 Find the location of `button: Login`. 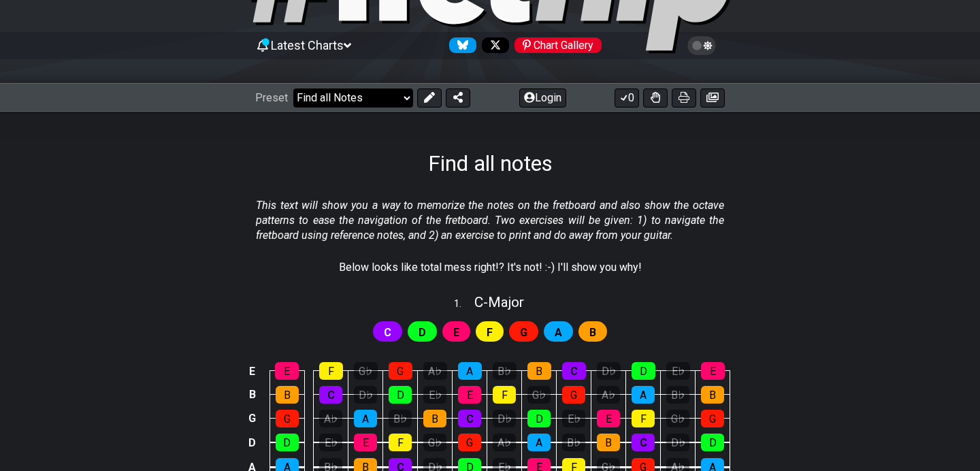

button: Login is located at coordinates (542, 98).